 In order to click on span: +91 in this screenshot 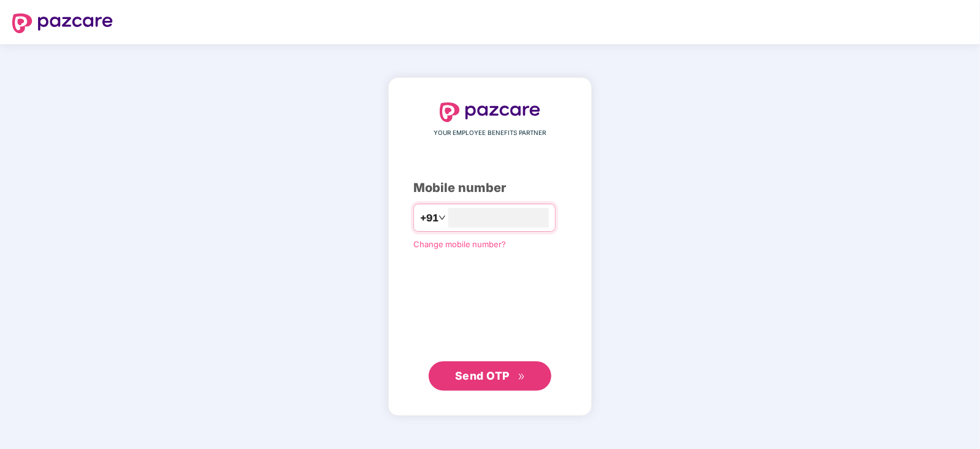, I will do `click(429, 218)`.